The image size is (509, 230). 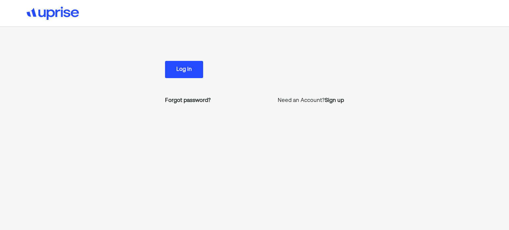 I want to click on div: Sign up, so click(x=335, y=101).